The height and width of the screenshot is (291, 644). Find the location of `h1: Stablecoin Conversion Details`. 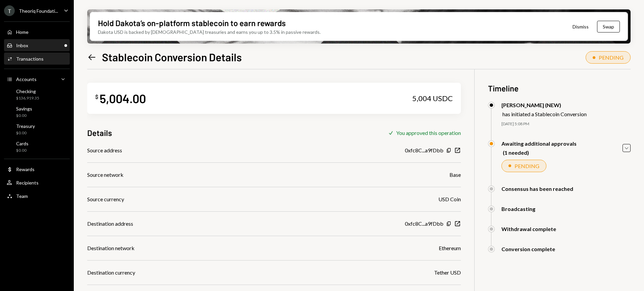

h1: Stablecoin Conversion Details is located at coordinates (172, 57).